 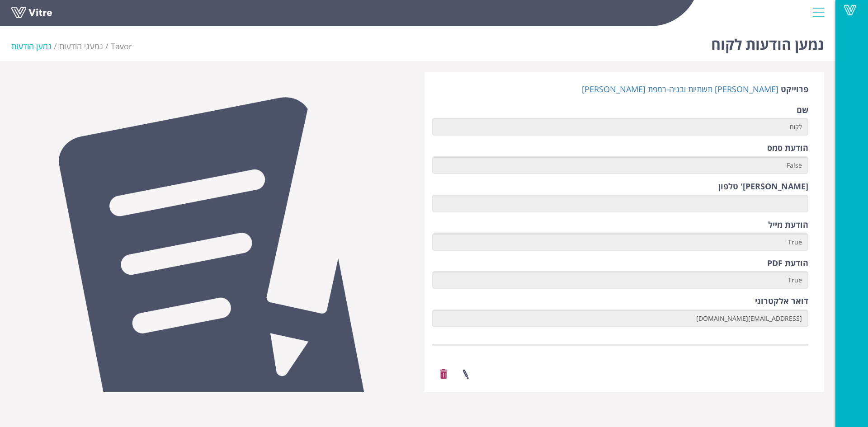 What do you see at coordinates (781, 302) in the screenshot?
I see `label: דואר אלקטרוני` at bounding box center [781, 302].